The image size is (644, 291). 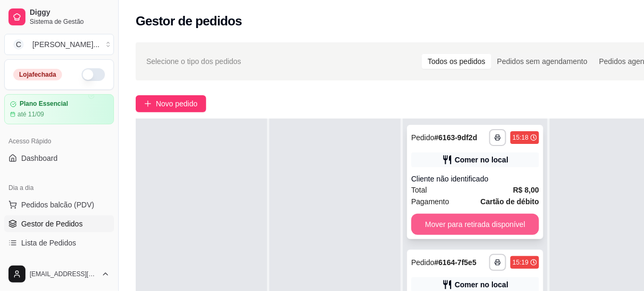 What do you see at coordinates (59, 262) in the screenshot?
I see `a: Salão / Mesas` at bounding box center [59, 262].